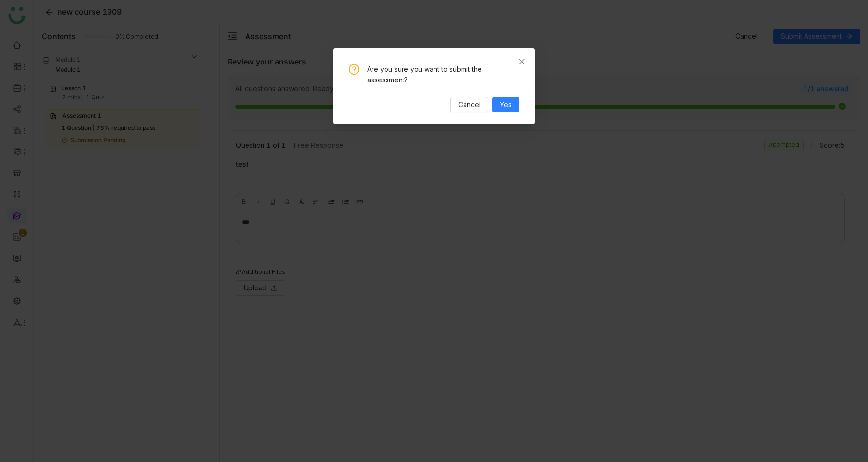 This screenshot has width=868, height=462. What do you see at coordinates (470, 105) in the screenshot?
I see `button: Cancel` at bounding box center [470, 105].